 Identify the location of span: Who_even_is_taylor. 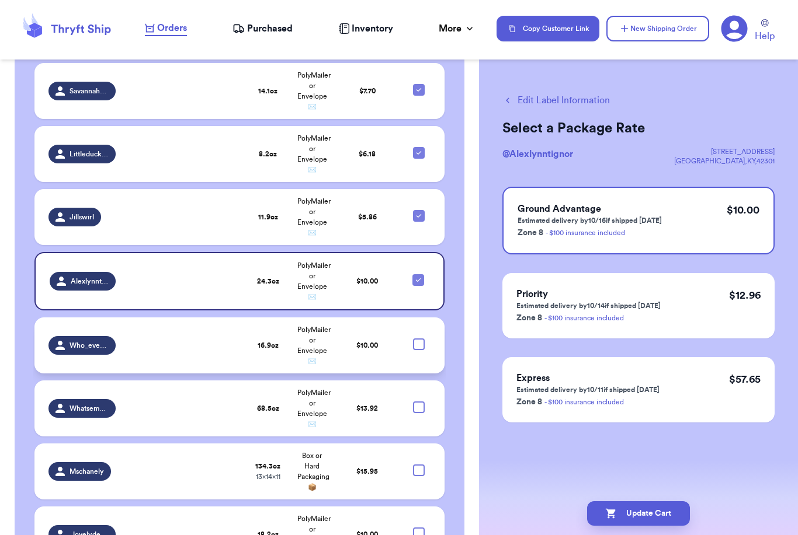
(89, 346).